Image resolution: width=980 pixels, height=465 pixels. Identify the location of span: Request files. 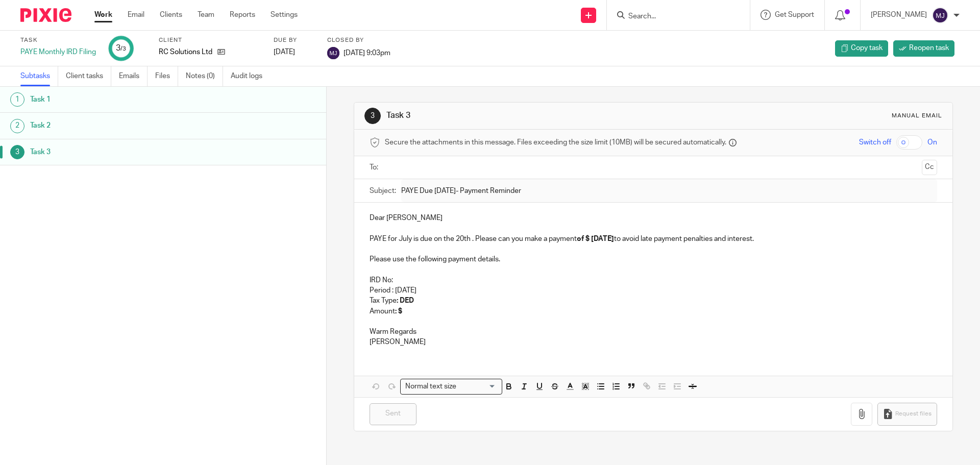
(913, 414).